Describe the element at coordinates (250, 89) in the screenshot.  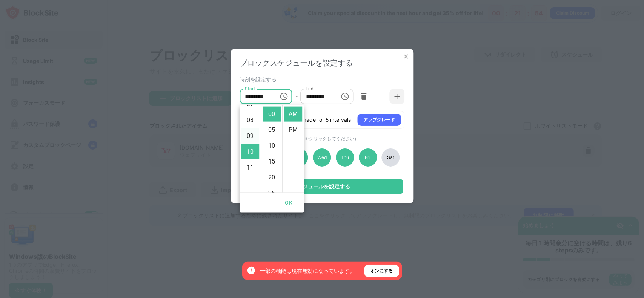
I see `label: Start` at that location.